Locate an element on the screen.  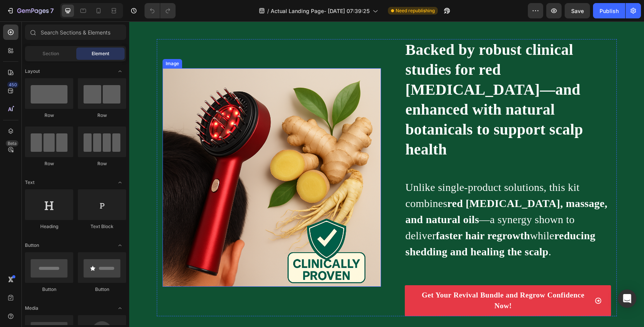
span: Media is located at coordinates (31, 308).